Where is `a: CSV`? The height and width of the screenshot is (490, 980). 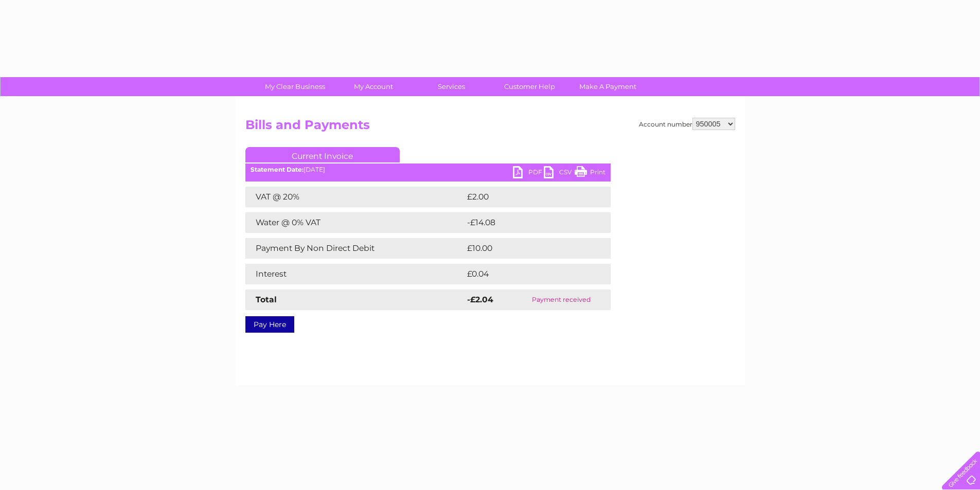 a: CSV is located at coordinates (559, 173).